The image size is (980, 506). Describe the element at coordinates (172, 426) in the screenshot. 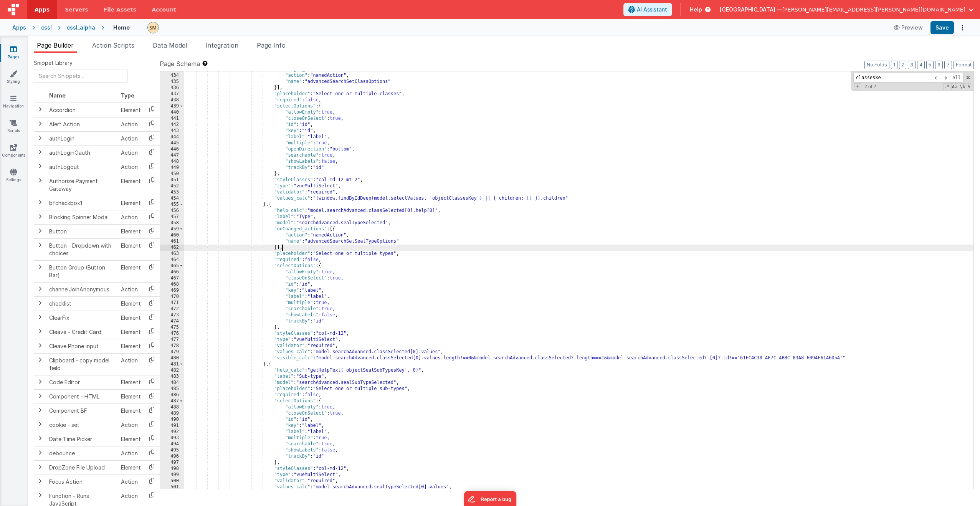

I see `div: 491` at that location.